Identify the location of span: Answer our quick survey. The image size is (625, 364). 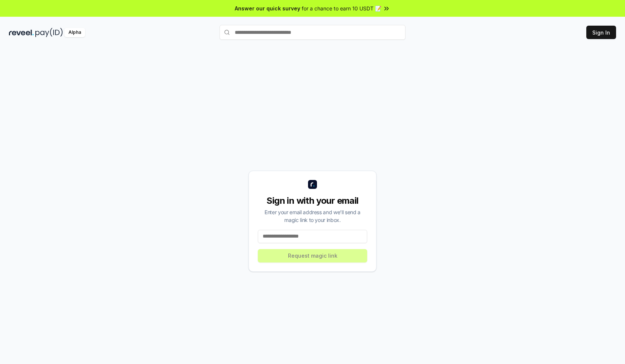
(267, 8).